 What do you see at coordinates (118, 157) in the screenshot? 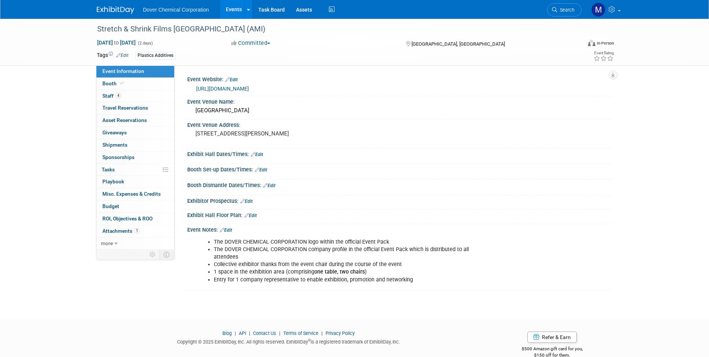
I see `span: Sponsorships` at bounding box center [118, 157].